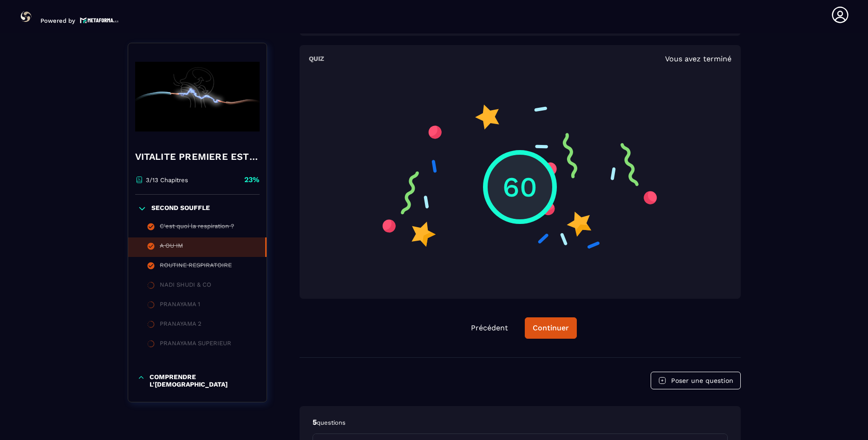 Image resolution: width=868 pixels, height=440 pixels. What do you see at coordinates (520, 187) in the screenshot?
I see `p: 60` at bounding box center [520, 187].